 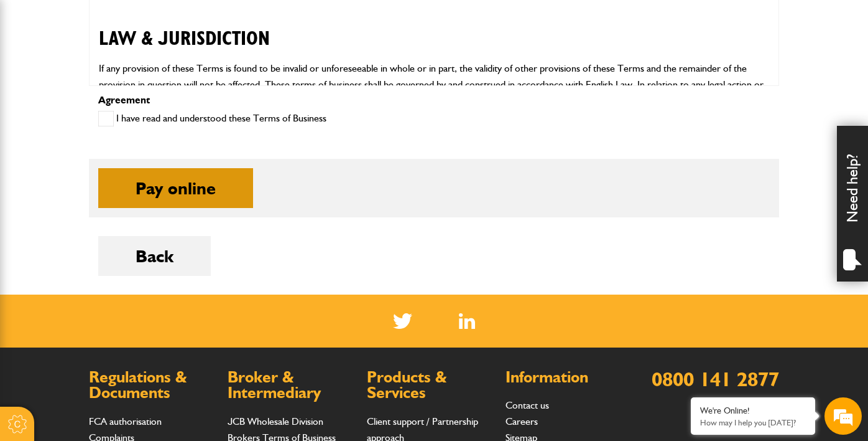 What do you see at coordinates (467, 320) in the screenshot?
I see `a: LinkedIn` at bounding box center [467, 320].